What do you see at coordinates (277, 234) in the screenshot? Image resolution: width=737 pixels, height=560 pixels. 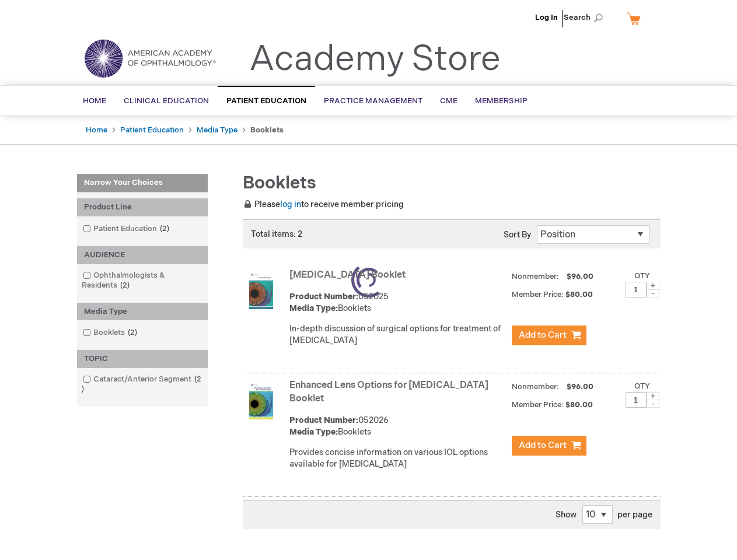 I see `span: Total items: 2` at bounding box center [277, 234].